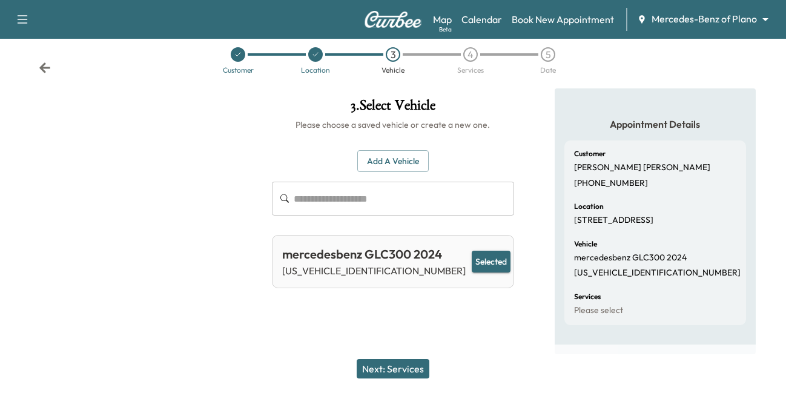 This screenshot has height=393, width=786. Describe the element at coordinates (374, 254) in the screenshot. I see `div: mercedesbenz GLC300 2024` at that location.